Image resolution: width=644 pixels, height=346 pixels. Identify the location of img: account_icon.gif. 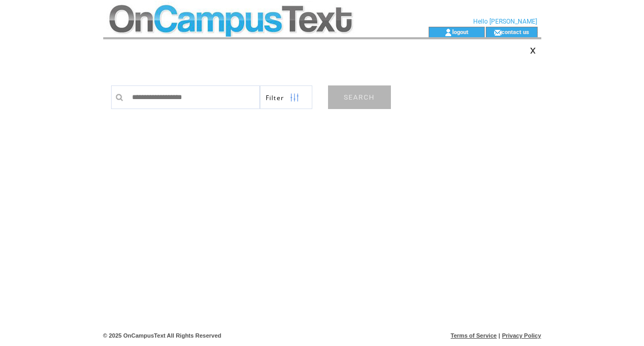
(448, 33).